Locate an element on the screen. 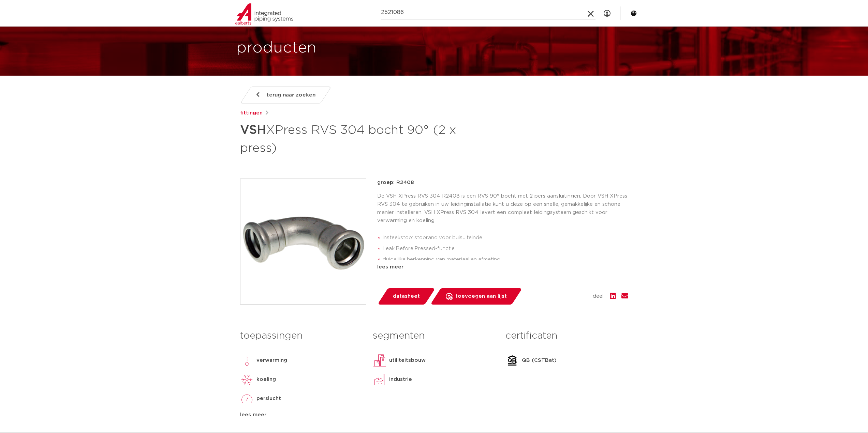 This screenshot has height=433, width=868. a: fittingen is located at coordinates (251, 113).